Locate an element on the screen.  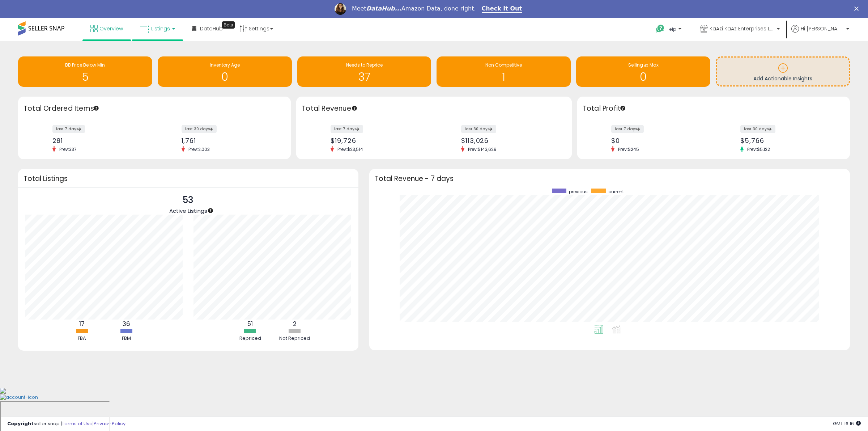
span: Overview is located at coordinates (111, 28).